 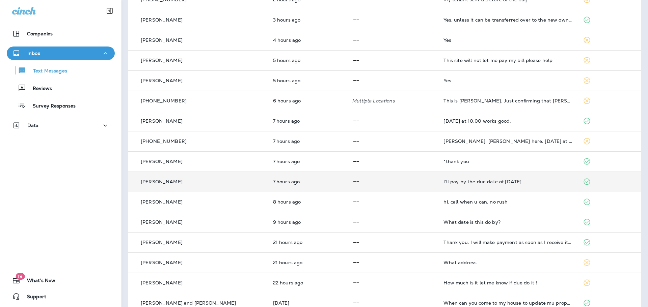 I want to click on p: Oct 14, 2025 09:34 AM, so click(x=307, y=121).